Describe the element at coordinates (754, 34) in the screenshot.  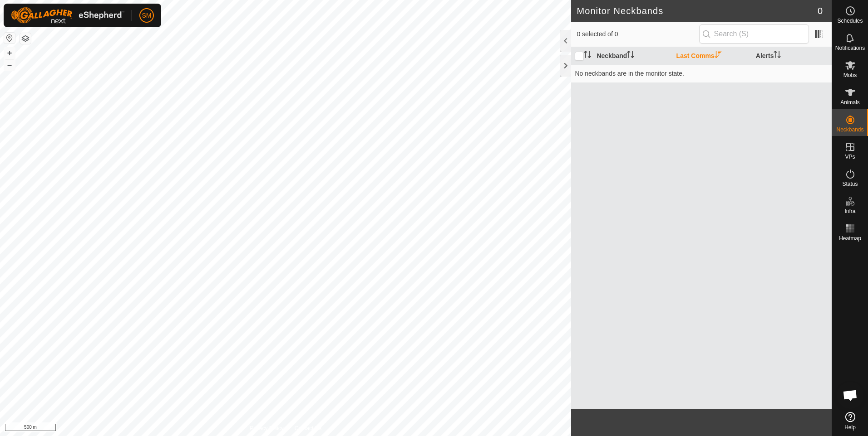
I see `input: Search (S)` at that location.